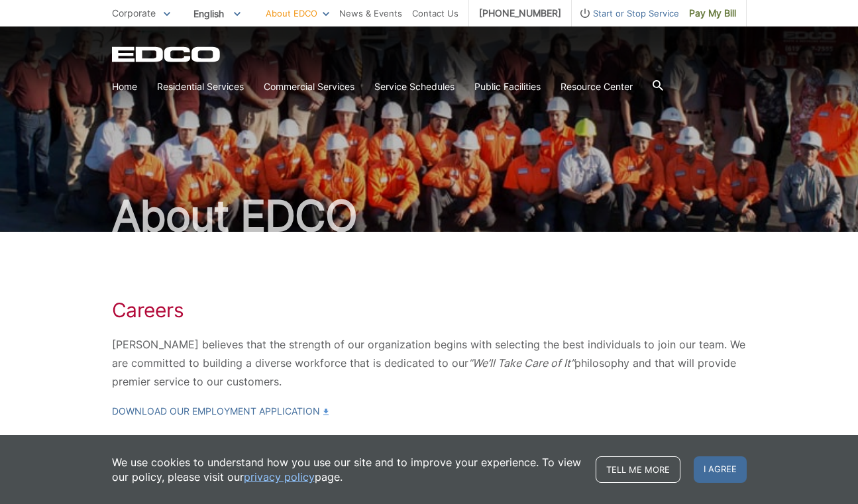 This screenshot has height=504, width=858. Describe the element at coordinates (638, 470) in the screenshot. I see `a: Tell me more` at that location.